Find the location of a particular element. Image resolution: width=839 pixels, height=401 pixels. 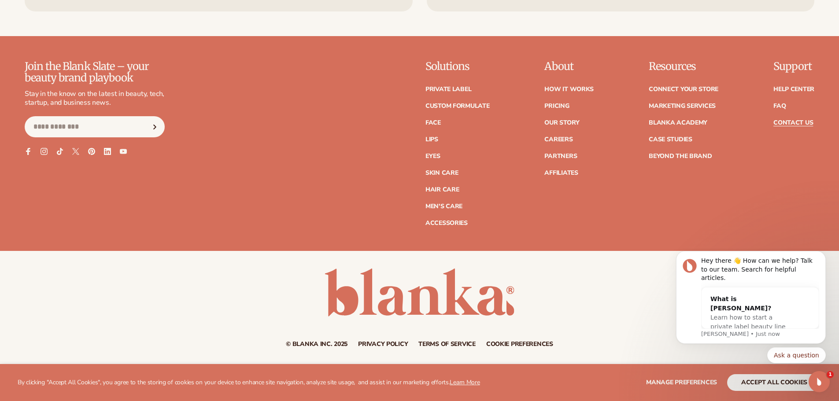

div: message notification from Lee, Just now. Hey there 👋 How can we help? Talk to our team. Search fo... is located at coordinates (88, 48).